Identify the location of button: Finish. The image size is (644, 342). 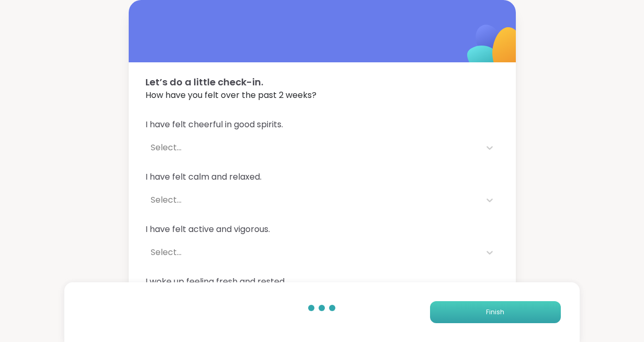
(495, 312).